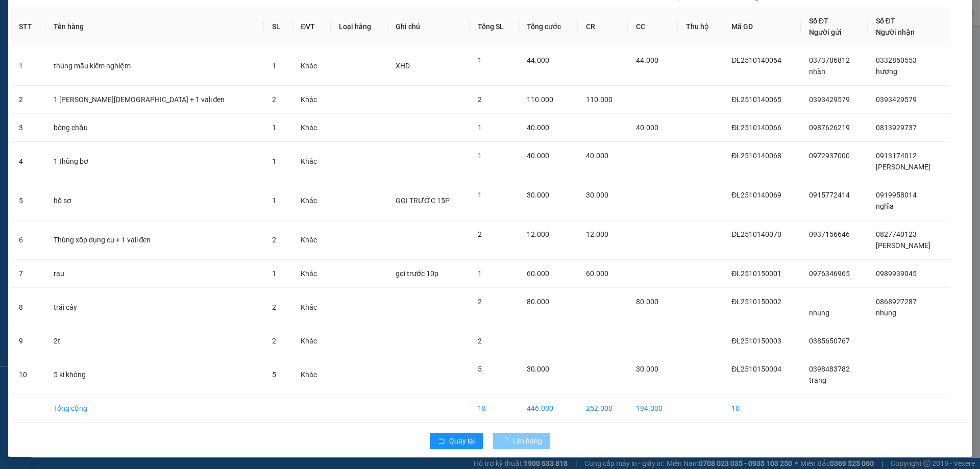  Describe the element at coordinates (28, 99) in the screenshot. I see `td: 2` at that location.